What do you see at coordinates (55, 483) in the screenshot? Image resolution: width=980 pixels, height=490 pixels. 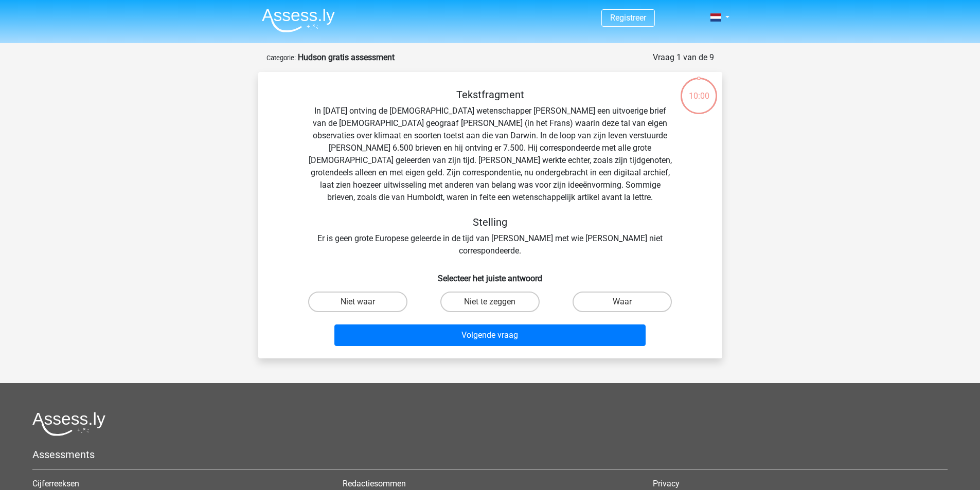 I see `a: Cijferreeksen` at bounding box center [55, 483].